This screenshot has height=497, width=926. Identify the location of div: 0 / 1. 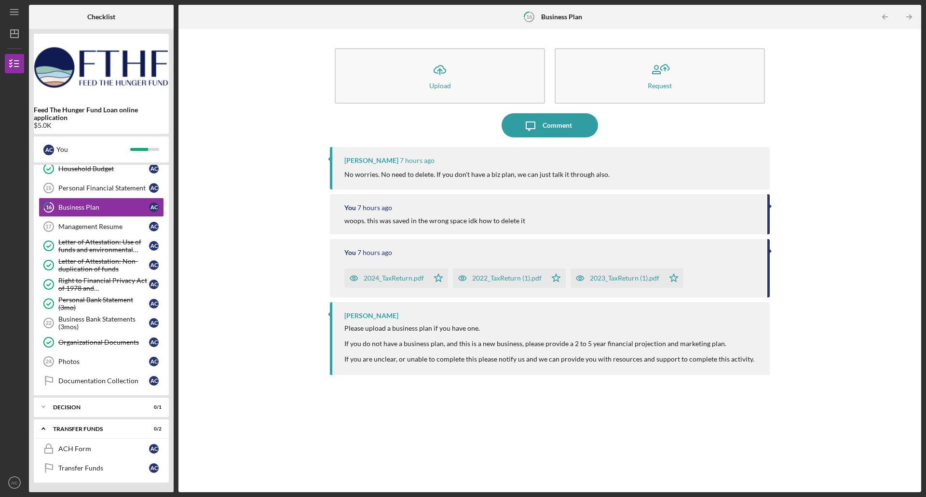
(153, 408).